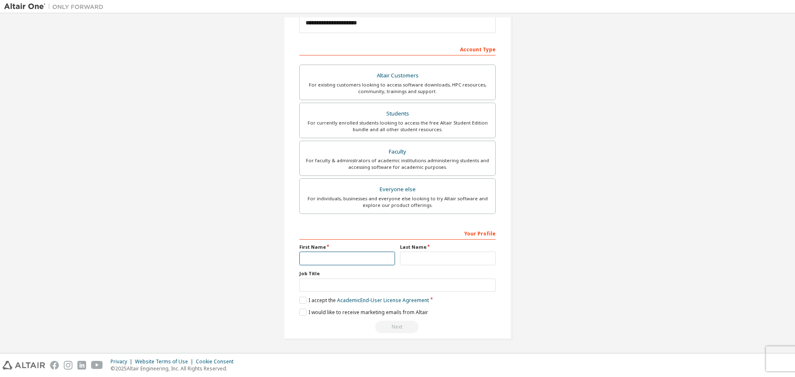 This screenshot has height=377, width=795. Describe the element at coordinates (217, 362) in the screenshot. I see `div: Cookie Consent` at that location.